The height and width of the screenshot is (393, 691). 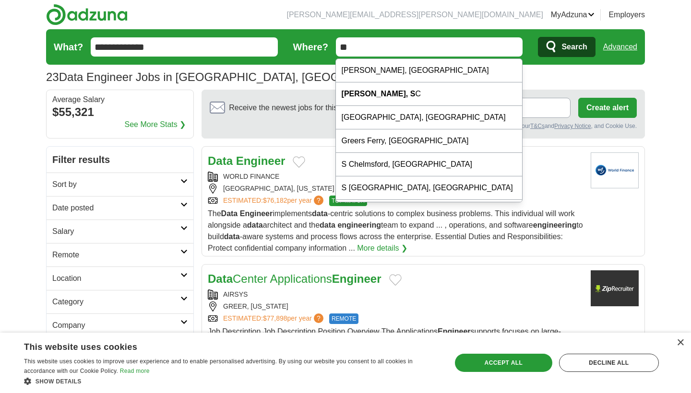 I want to click on span: $77,898, so click(x=275, y=319).